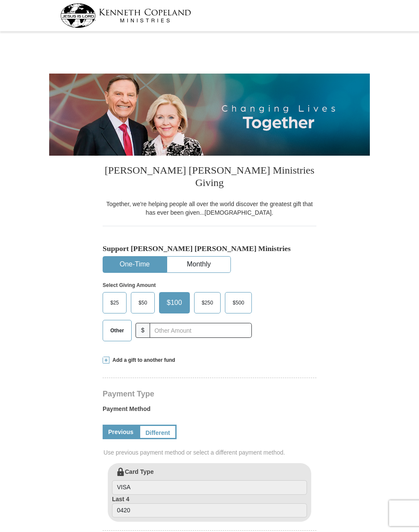 This screenshot has width=419, height=532. I want to click on label: Card Type, so click(210, 481).